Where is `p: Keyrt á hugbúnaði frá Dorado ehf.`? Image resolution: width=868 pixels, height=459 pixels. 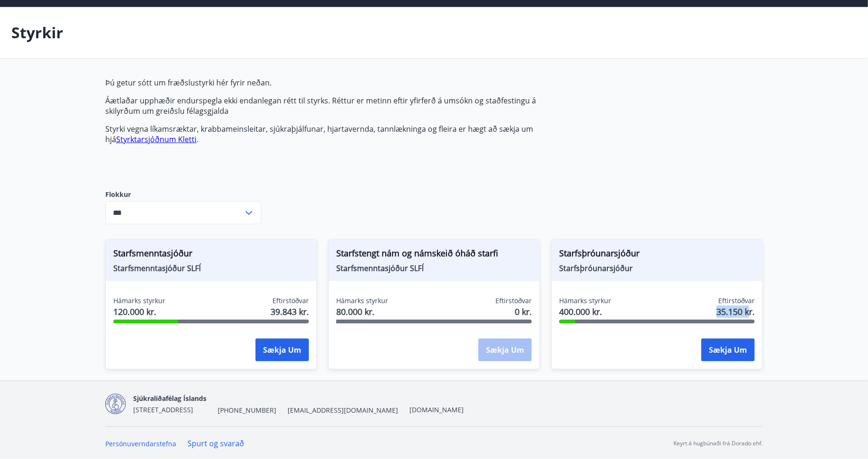 p: Keyrt á hugbúnaði frá Dorado ehf. is located at coordinates (718, 444).